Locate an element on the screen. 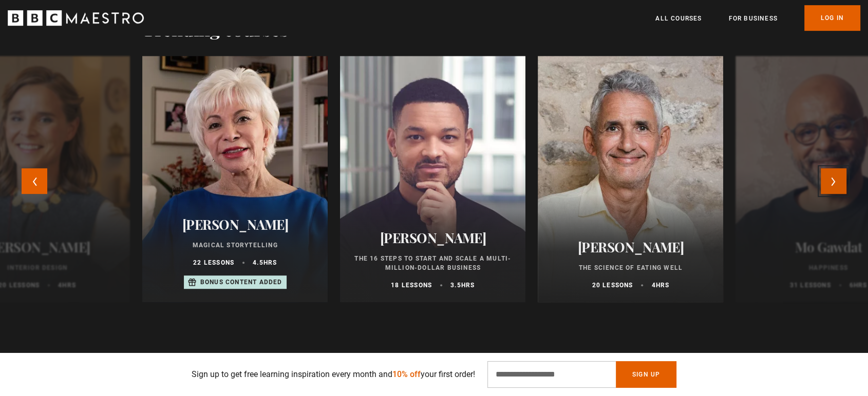  a: For business is located at coordinates (752, 18).